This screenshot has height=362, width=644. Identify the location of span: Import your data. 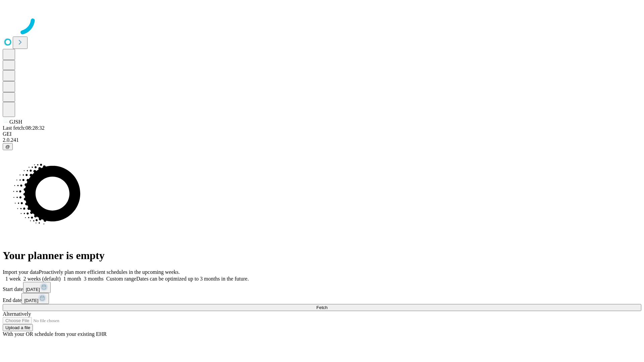
(21, 272).